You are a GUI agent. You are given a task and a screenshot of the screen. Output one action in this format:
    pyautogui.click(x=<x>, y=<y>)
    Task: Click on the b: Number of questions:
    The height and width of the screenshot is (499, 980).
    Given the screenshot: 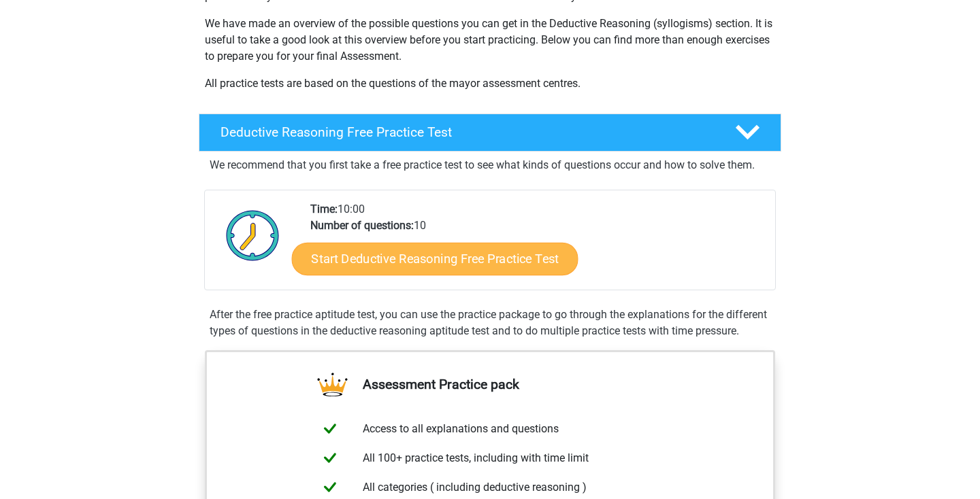 What is the action you would take?
    pyautogui.click(x=362, y=225)
    